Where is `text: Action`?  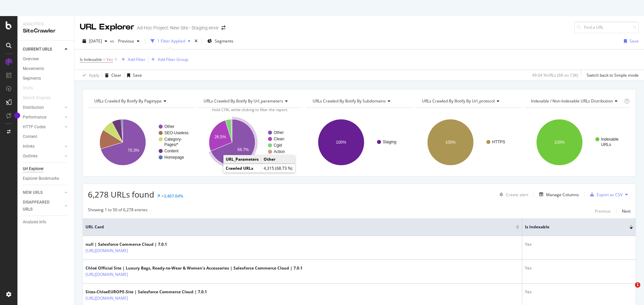
text: Action is located at coordinates (279, 152).